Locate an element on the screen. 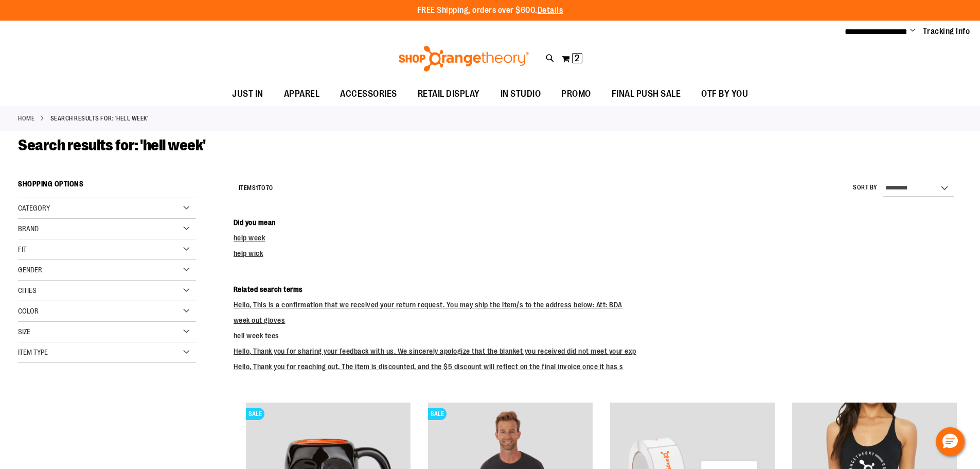  span: OTF BY YOU is located at coordinates (724, 93).